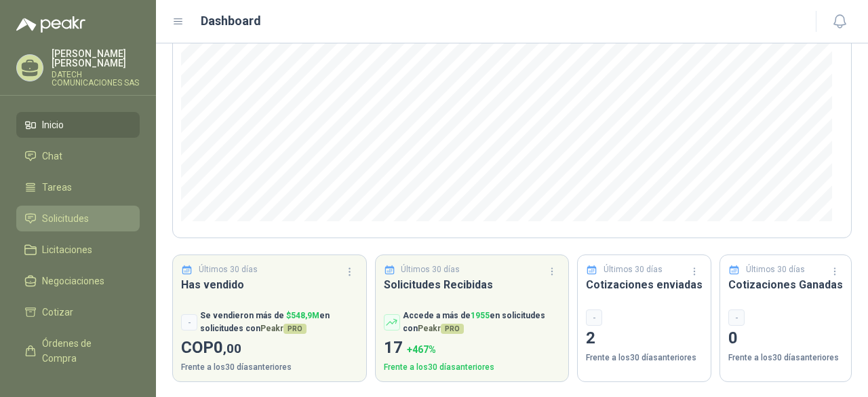  Describe the element at coordinates (230, 21) in the screenshot. I see `h1: Dashboard` at that location.